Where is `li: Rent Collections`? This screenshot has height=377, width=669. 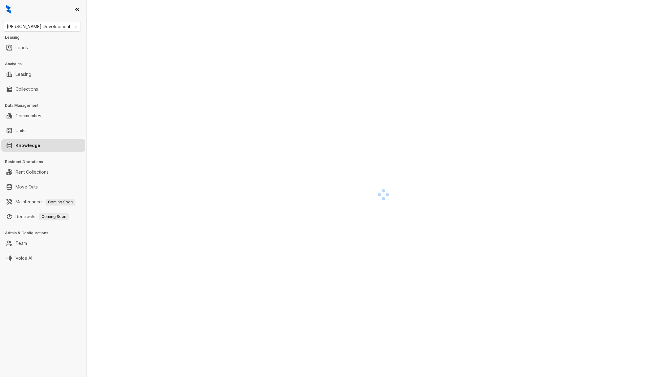
li: Rent Collections is located at coordinates (43, 172).